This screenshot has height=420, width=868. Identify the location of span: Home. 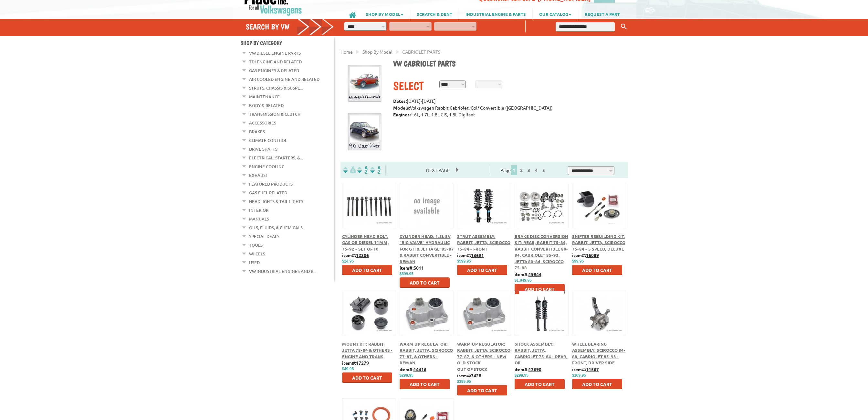
(347, 51).